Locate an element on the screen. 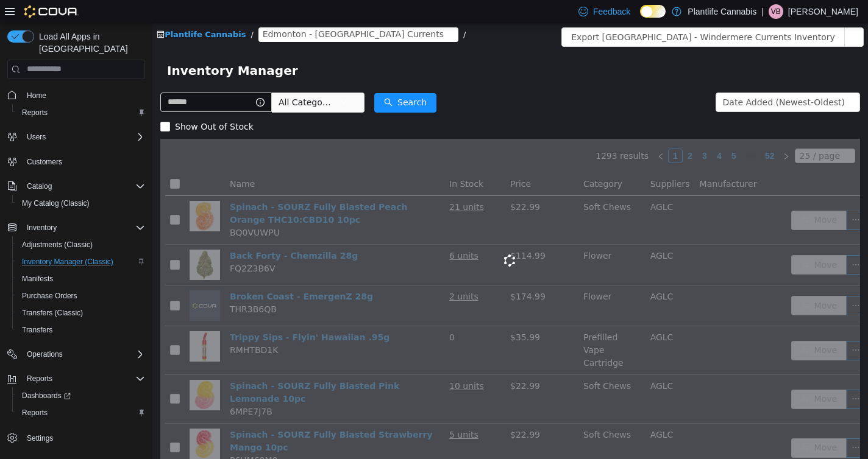 The image size is (868, 459). button: Manifests is located at coordinates (81, 279).